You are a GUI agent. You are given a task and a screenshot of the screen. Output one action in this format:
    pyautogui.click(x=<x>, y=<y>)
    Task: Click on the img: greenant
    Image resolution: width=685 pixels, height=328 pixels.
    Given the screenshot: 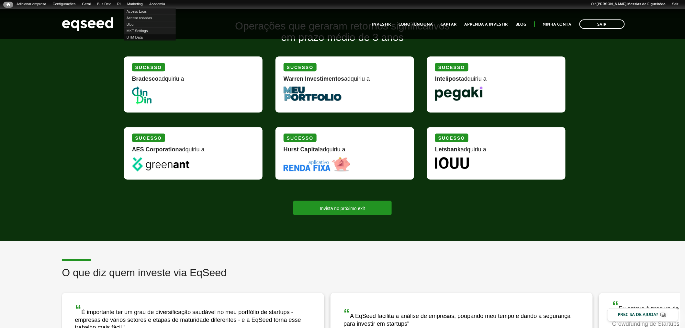 What is the action you would take?
    pyautogui.click(x=161, y=164)
    